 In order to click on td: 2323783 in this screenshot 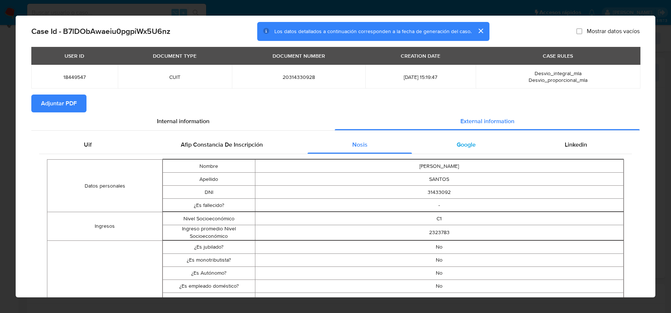, I will do `click(439, 233)`.